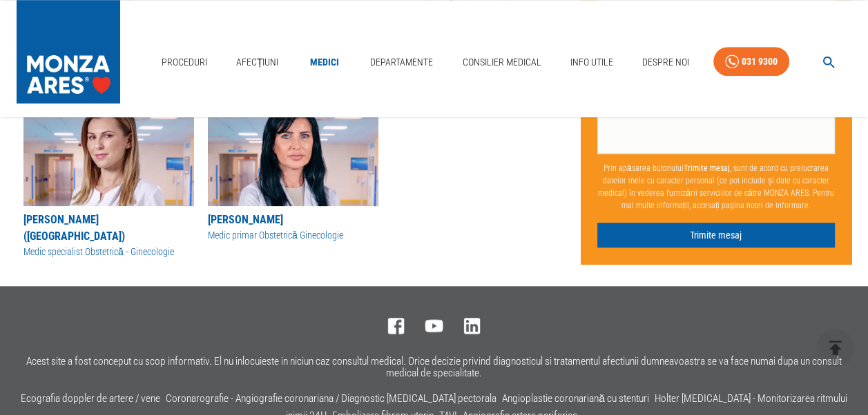 The height and width of the screenshot is (415, 868). What do you see at coordinates (760, 61) in the screenshot?
I see `div: 031 9300` at bounding box center [760, 61].